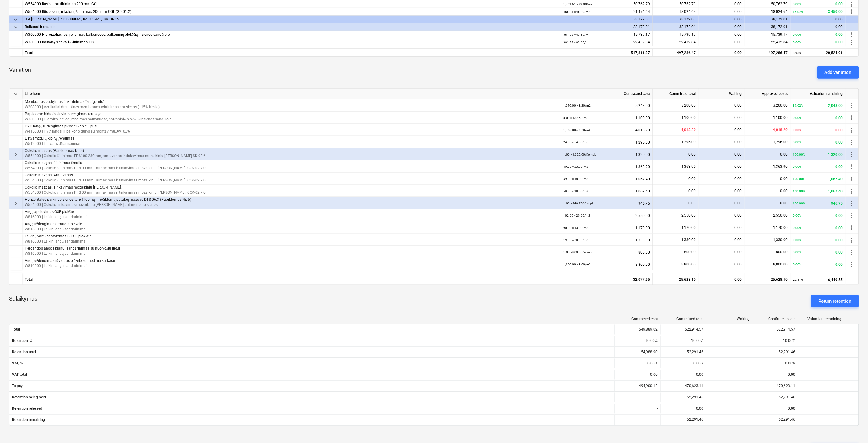  Describe the element at coordinates (676, 94) in the screenshot. I see `div: Committed total` at that location.